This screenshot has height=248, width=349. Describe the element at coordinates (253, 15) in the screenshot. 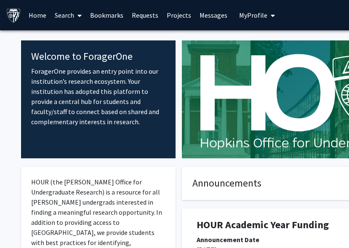

I see `span: My Profile` at that location.